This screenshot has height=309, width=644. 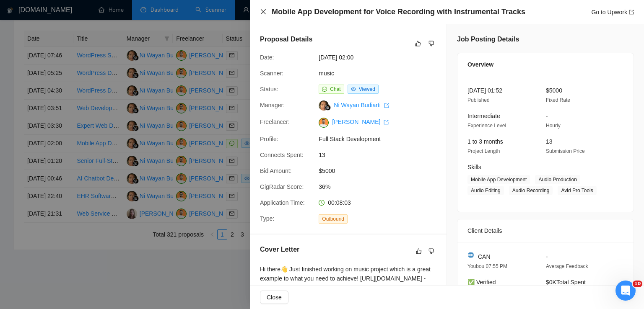 I want to click on span: Status:, so click(x=269, y=89).